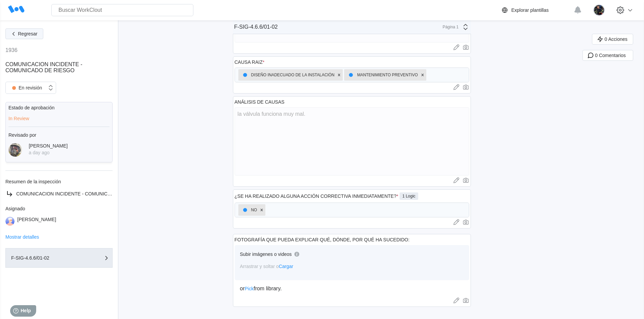  What do you see at coordinates (59, 209) in the screenshot?
I see `div: Asignado` at bounding box center [59, 209].